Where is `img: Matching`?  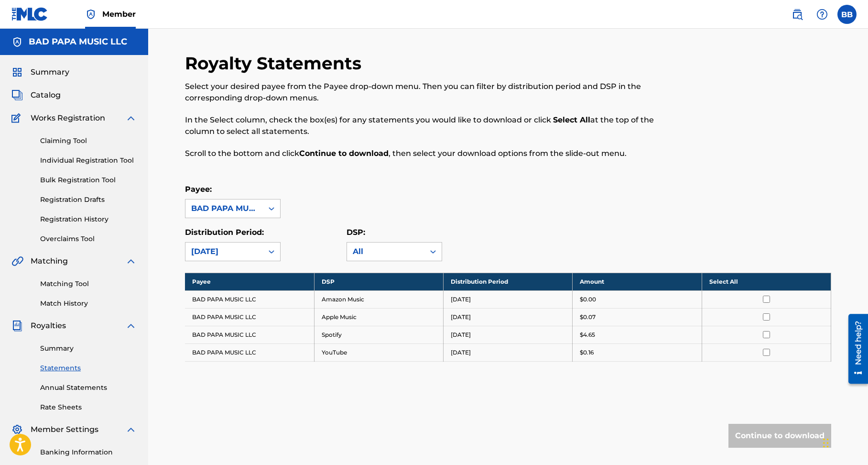 img: Matching is located at coordinates (17, 261).